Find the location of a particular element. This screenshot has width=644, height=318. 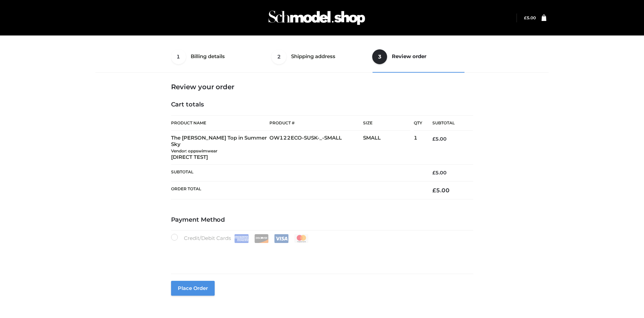

button: Place order is located at coordinates (193, 288).